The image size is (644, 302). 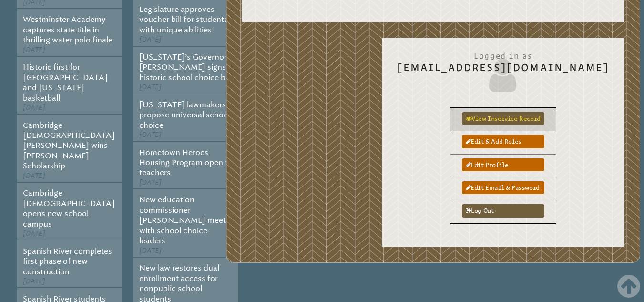 What do you see at coordinates (503, 54) in the screenshot?
I see `span: Logged in as` at bounding box center [503, 54].